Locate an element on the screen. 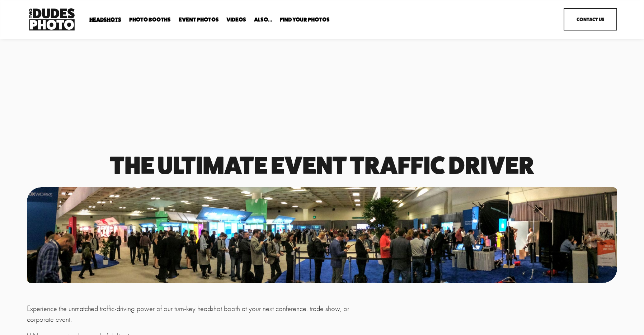  a: Event Photos is located at coordinates (199, 19).